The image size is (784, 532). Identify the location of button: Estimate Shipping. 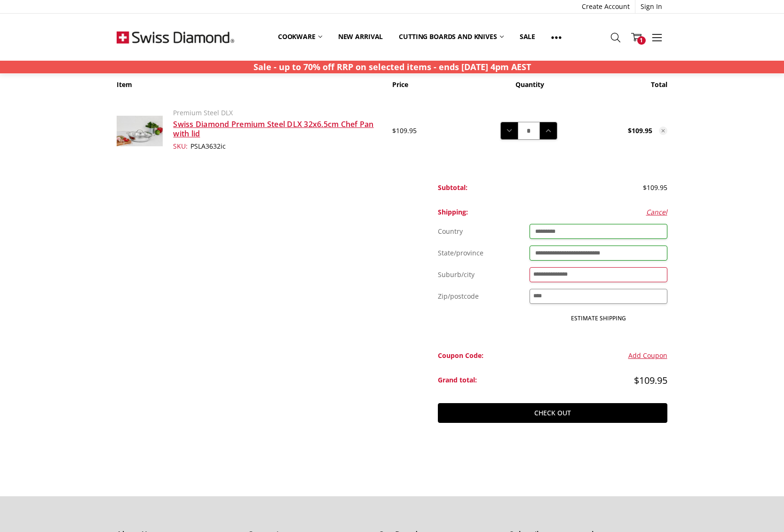
(598, 319).